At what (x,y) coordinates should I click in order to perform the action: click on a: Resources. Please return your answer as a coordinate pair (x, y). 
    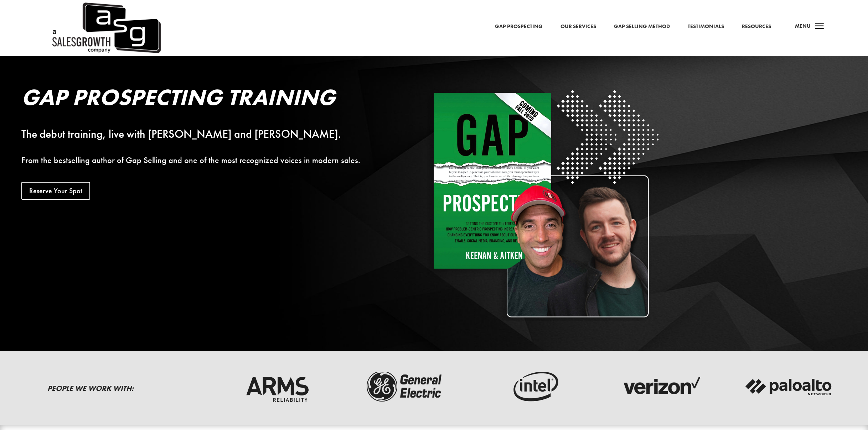
    Looking at the image, I should click on (757, 27).